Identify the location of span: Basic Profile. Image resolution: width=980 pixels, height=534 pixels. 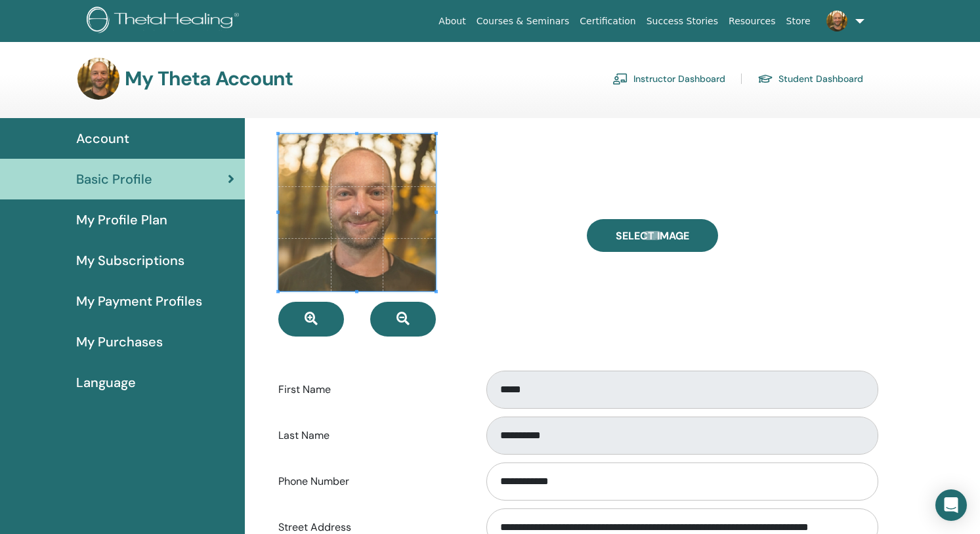
(114, 179).